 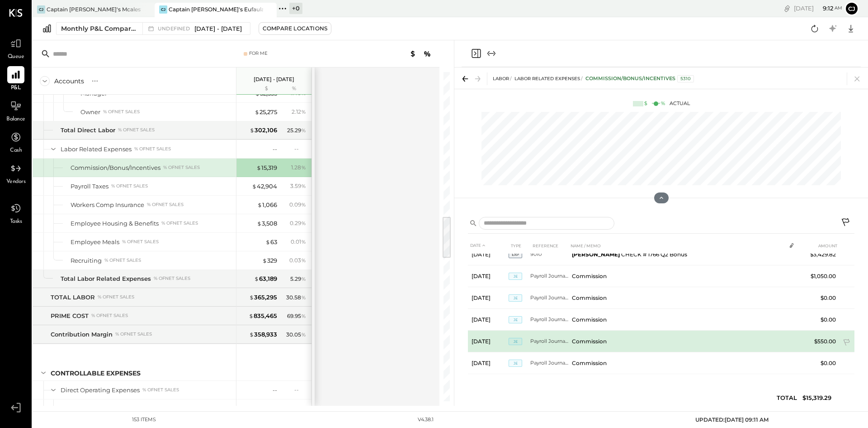 What do you see at coordinates (16, 173) in the screenshot?
I see `a: Vendors` at bounding box center [16, 173].